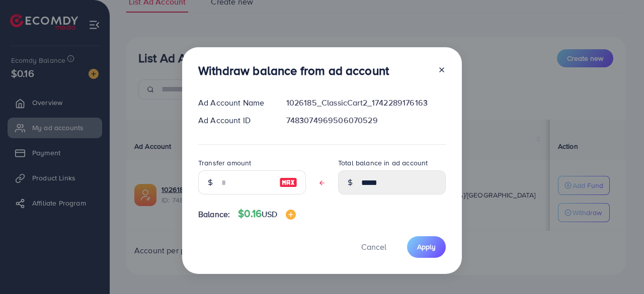 The image size is (644, 294). Describe the element at coordinates (383, 163) in the screenshot. I see `label: Total balance in ad account` at that location.